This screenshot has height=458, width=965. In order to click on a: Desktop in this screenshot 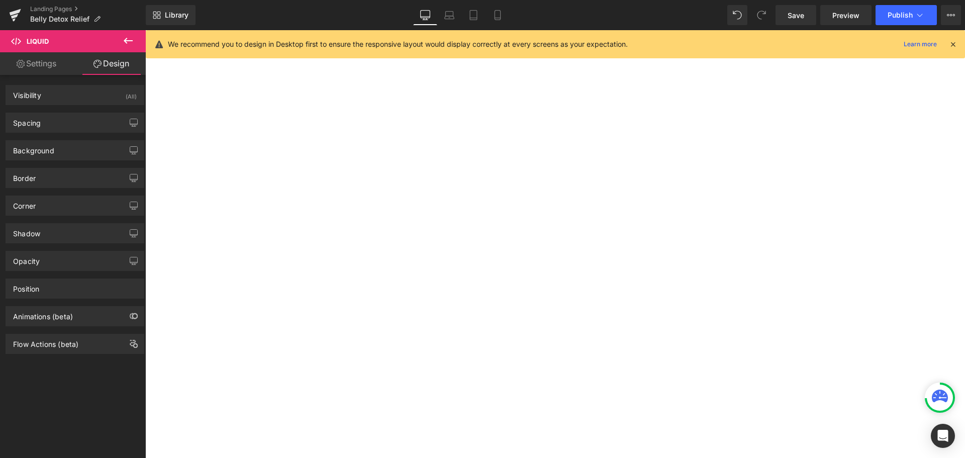, I will do `click(425, 15)`.